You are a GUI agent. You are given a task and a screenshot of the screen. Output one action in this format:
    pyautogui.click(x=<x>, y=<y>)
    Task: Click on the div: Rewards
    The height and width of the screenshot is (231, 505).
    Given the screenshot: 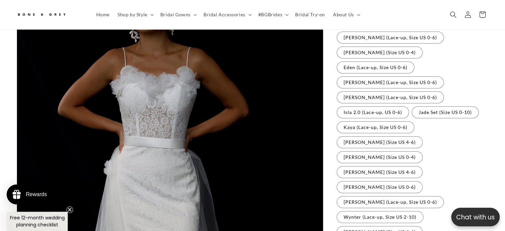 What is the action you would take?
    pyautogui.click(x=36, y=194)
    